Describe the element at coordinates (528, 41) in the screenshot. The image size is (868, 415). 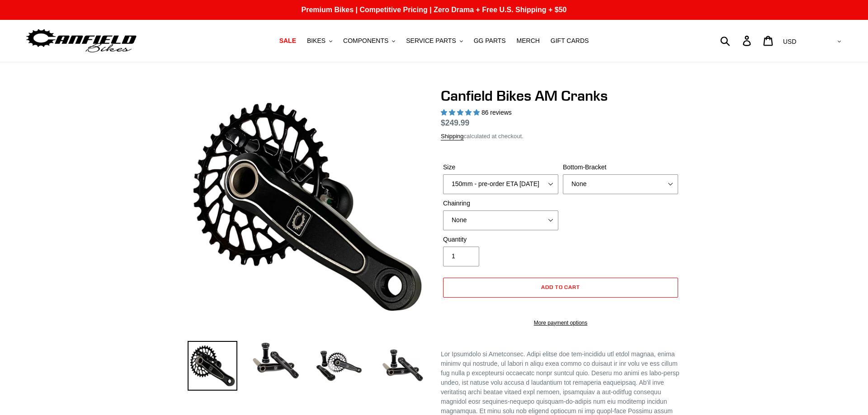
I see `a: MERCH` at that location.